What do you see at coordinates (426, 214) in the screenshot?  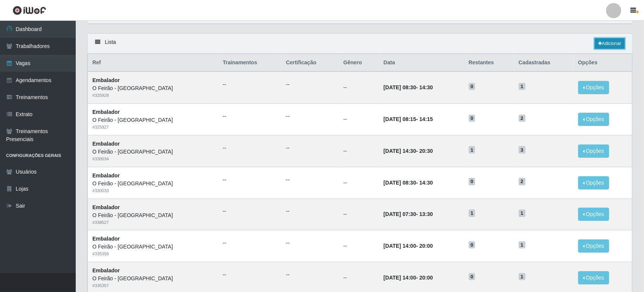 I see `time: 13:30` at bounding box center [426, 214].